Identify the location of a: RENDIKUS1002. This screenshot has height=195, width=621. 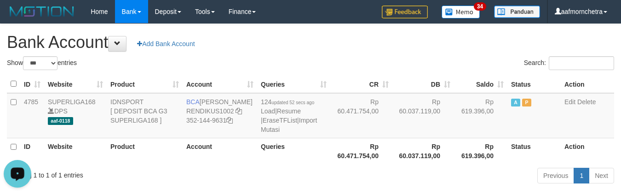
(210, 111).